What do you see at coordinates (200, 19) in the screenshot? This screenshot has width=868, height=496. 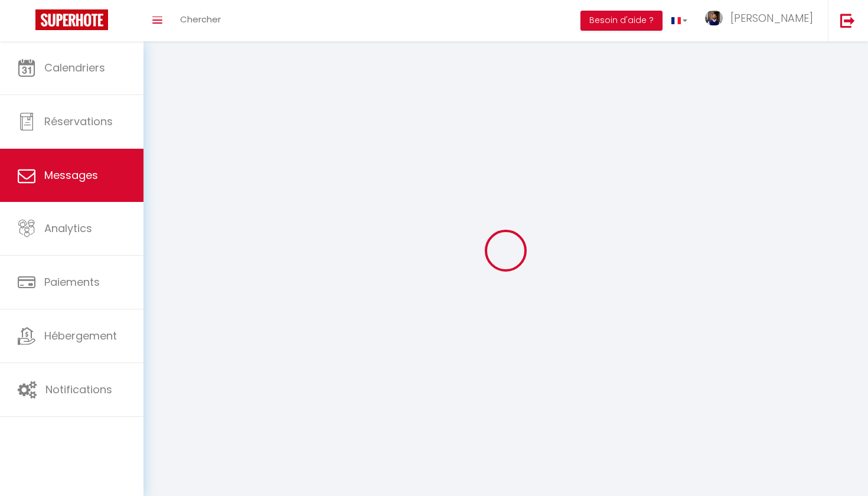 I see `span: Chercher` at bounding box center [200, 19].